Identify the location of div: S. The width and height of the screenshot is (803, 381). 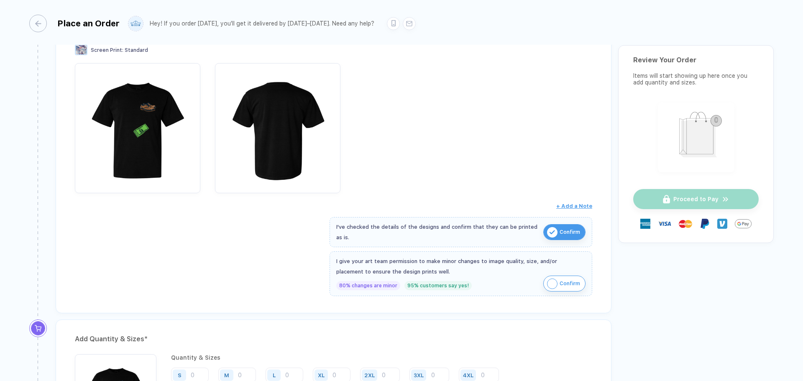
(179, 375).